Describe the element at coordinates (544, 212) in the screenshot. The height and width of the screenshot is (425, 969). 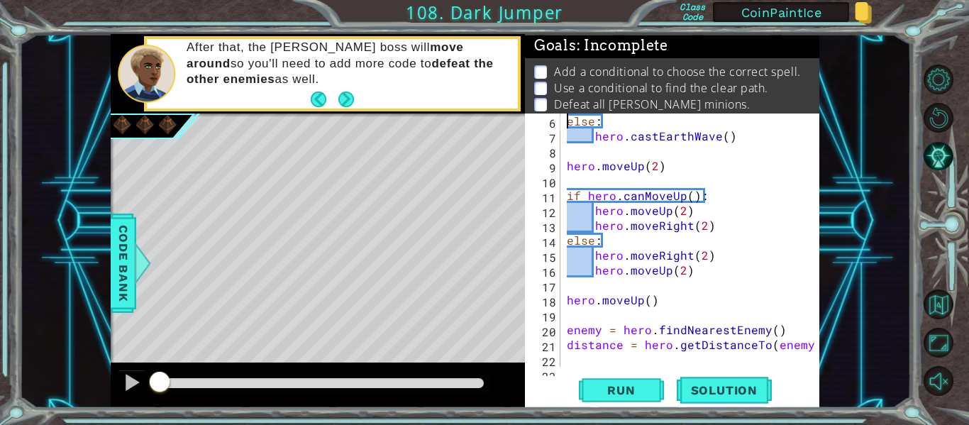
I see `div: 12` at that location.